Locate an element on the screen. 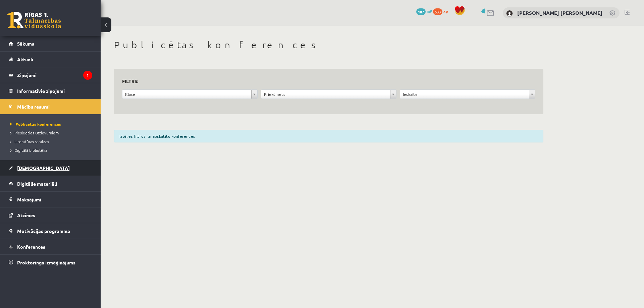  legend: Maksājumi is located at coordinates (55, 199).